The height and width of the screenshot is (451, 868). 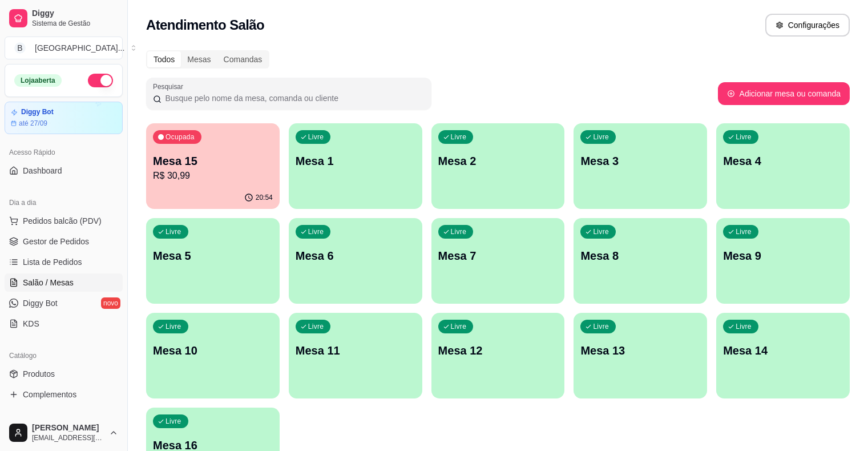 I want to click on a: KDS, so click(x=63, y=324).